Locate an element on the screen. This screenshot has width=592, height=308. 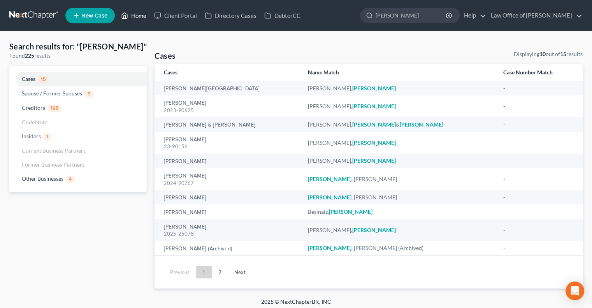
a: Client Portal is located at coordinates (176, 16).